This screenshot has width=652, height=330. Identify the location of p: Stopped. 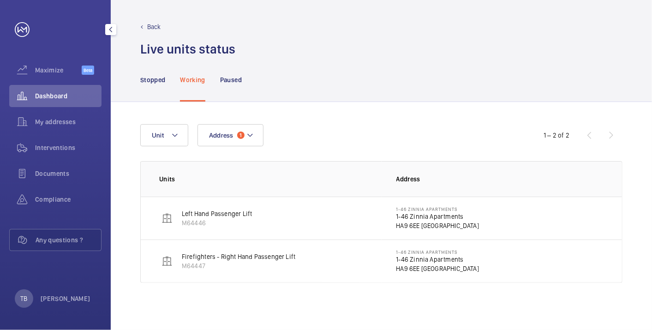
(153, 80).